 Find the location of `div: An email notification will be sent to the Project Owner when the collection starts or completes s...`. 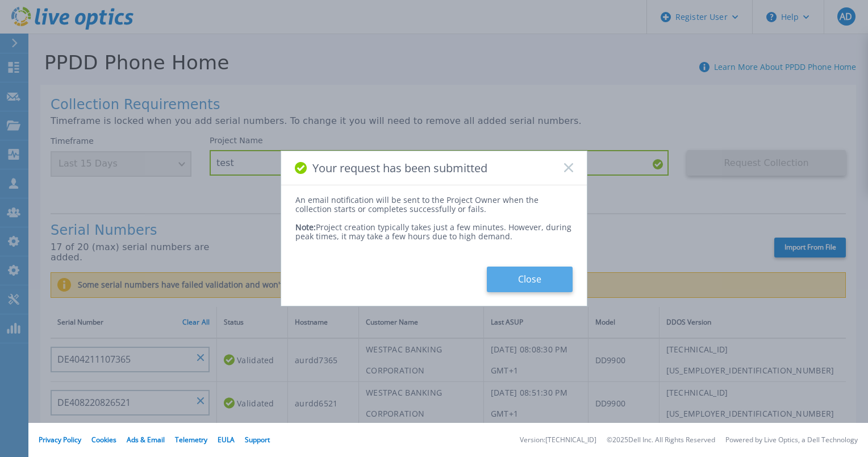

div: An email notification will be sent to the Project Owner when the collection starts or completes s... is located at coordinates (434, 204).